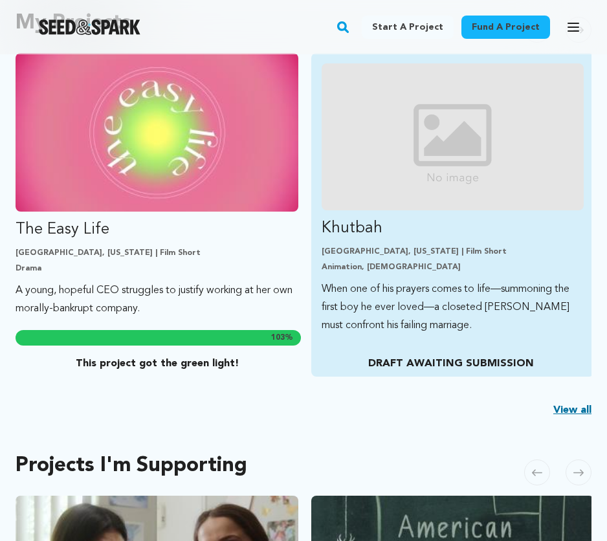 This screenshot has width=607, height=541. What do you see at coordinates (505, 27) in the screenshot?
I see `a: Fund a project` at bounding box center [505, 27].